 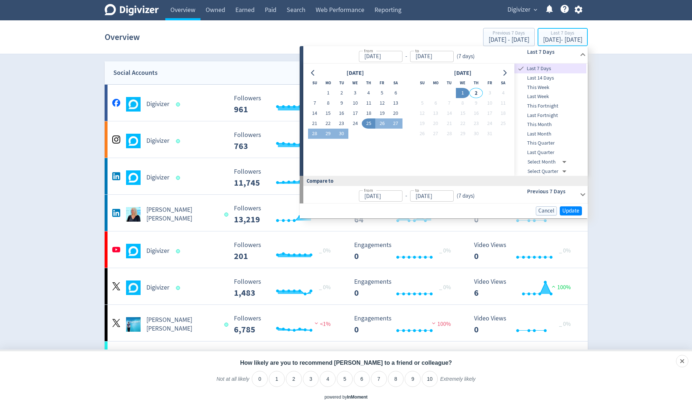 I want to click on span: Digivizer, so click(x=519, y=10).